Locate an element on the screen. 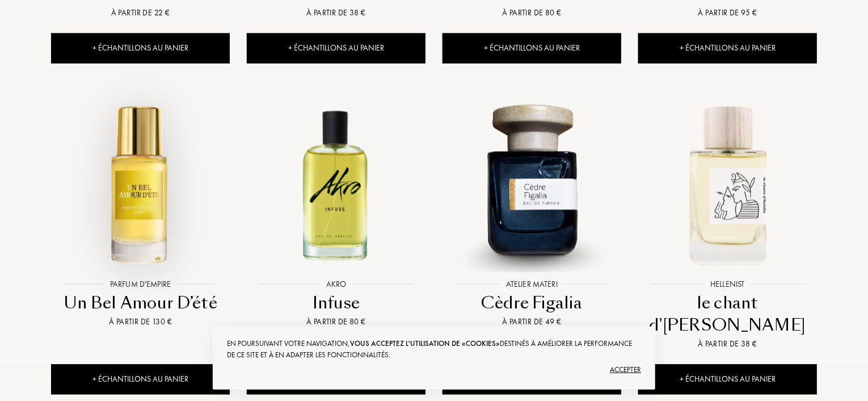  div: Accepter is located at coordinates (434, 370).